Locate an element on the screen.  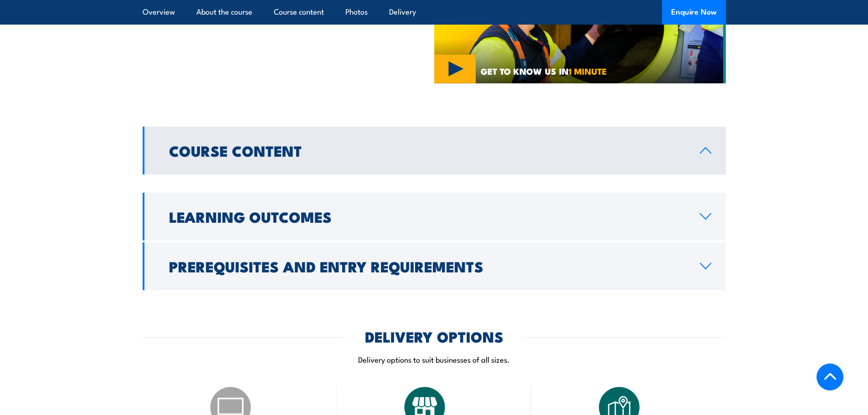
p: Delivery options to suit businesses of all sizes. is located at coordinates (434, 359).